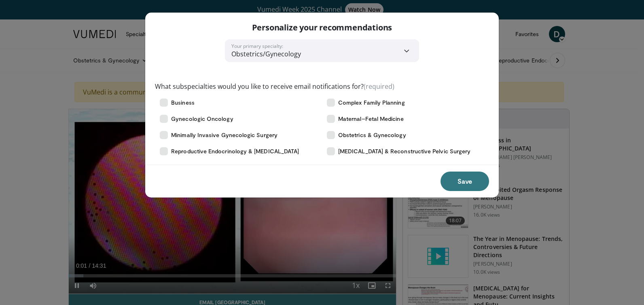 This screenshot has height=305, width=644. What do you see at coordinates (371, 119) in the screenshot?
I see `span: Maternal–Fetal Medicine` at bounding box center [371, 119].